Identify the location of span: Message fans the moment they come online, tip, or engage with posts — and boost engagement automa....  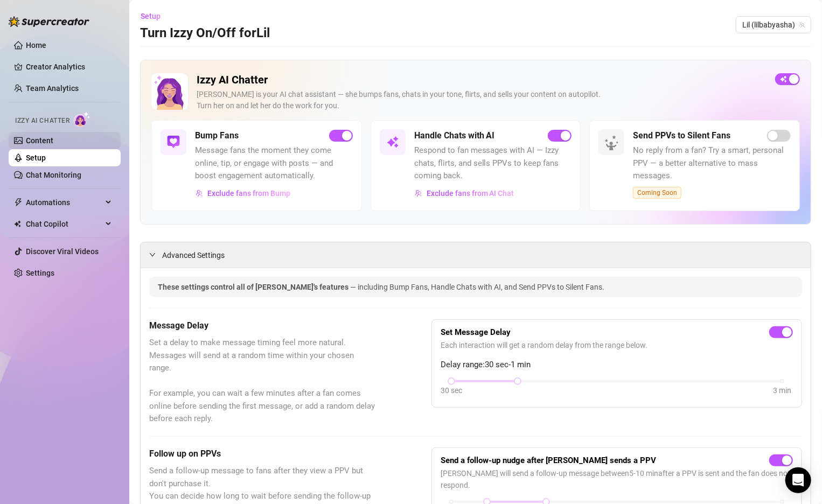
(274, 164).